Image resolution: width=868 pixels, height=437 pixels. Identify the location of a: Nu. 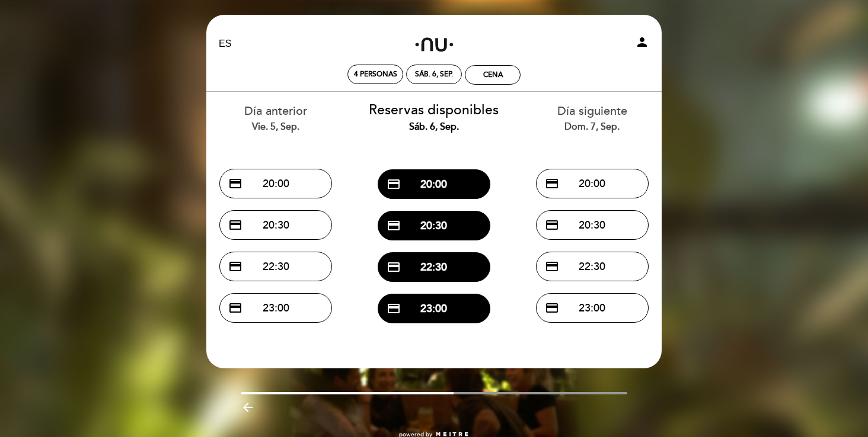
(434, 44).